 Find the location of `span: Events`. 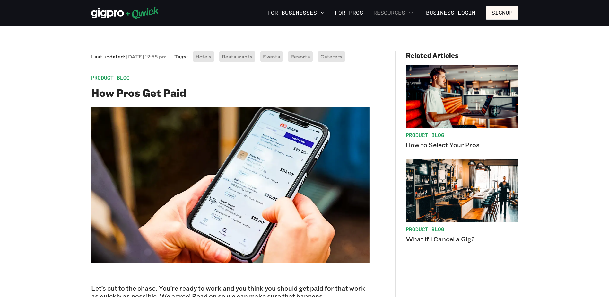

span: Events is located at coordinates (272, 56).